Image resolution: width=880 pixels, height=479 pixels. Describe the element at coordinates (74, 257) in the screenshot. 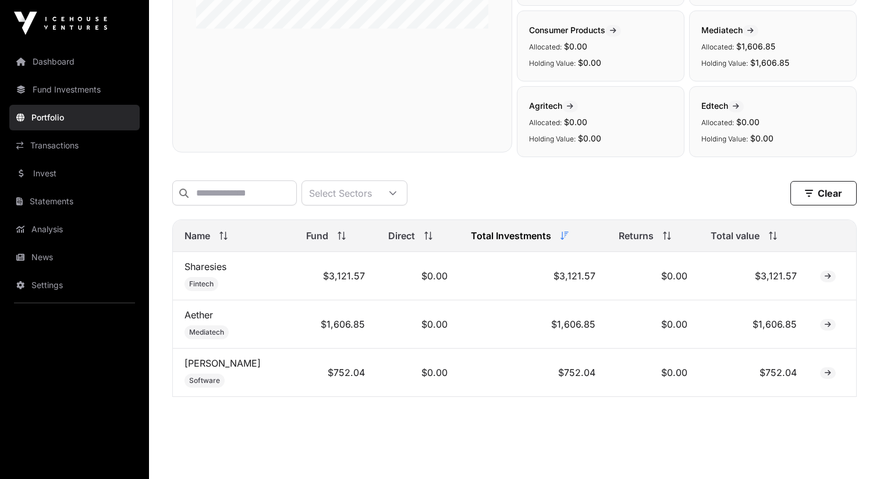

I see `a: News` at that location.